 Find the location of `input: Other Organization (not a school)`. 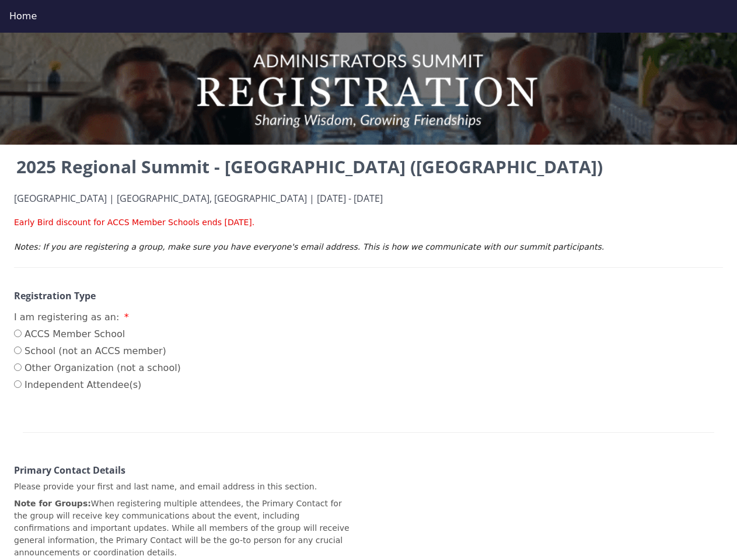

input: Other Organization (not a school) is located at coordinates (17, 367).